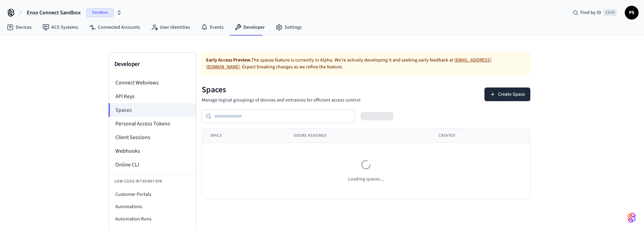  Describe the element at coordinates (170, 27) in the screenshot. I see `a: User Identities` at that location.